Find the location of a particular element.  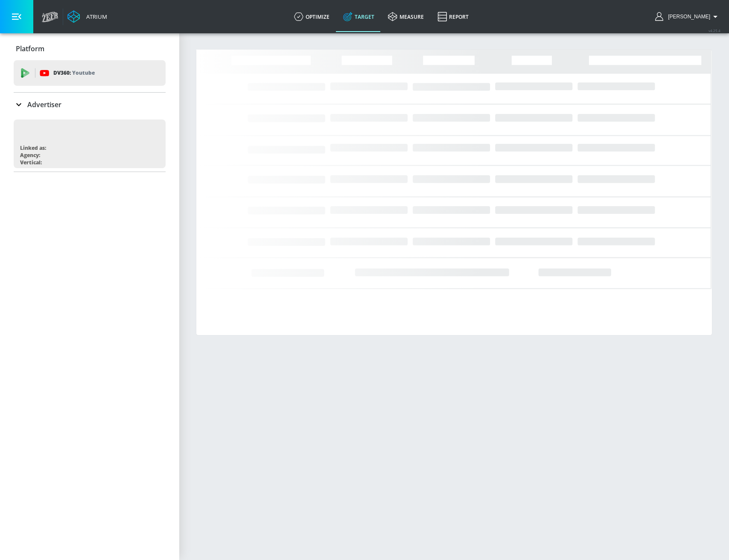

div: Vertical: is located at coordinates (31, 162).